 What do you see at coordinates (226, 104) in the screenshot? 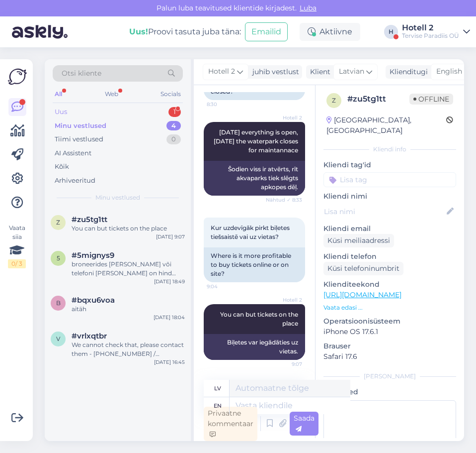
I see `span: 8:30` at bounding box center [226, 104].